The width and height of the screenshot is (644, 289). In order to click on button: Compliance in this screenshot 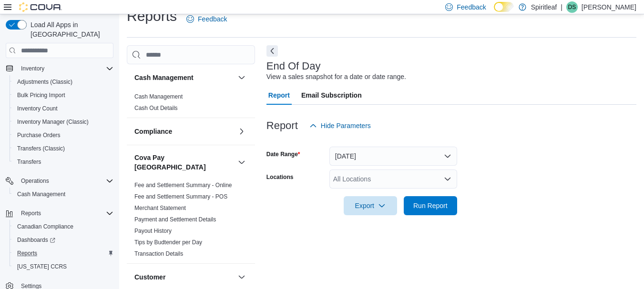, I will do `click(242, 131)`.